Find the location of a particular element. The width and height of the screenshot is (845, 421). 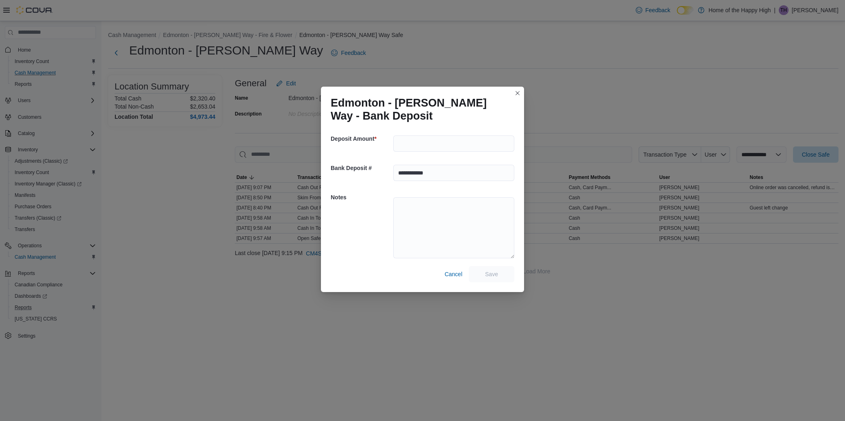

h5: Notes is located at coordinates (361, 197).